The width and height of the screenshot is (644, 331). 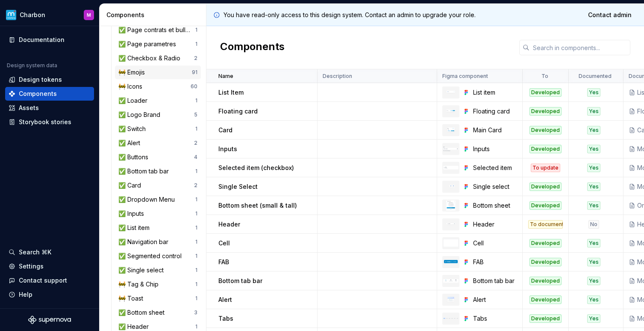 What do you see at coordinates (253, 48) in the screenshot?
I see `h2: Components` at bounding box center [253, 48].